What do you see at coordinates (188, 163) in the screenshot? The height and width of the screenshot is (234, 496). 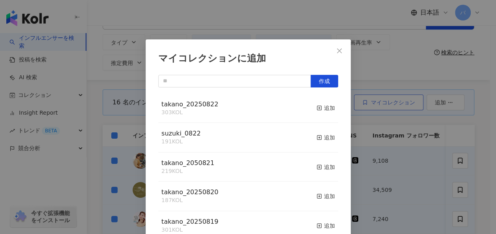 I see `a: takano_2050821` at bounding box center [188, 163].